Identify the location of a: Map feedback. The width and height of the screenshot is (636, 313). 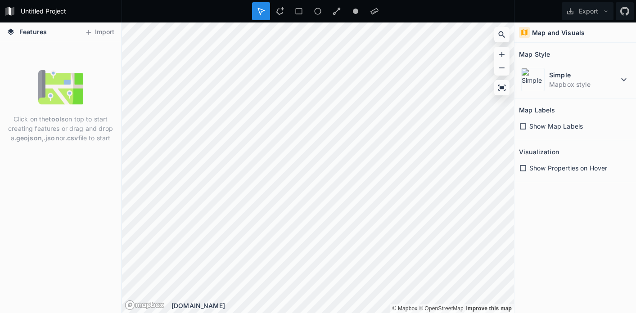
(489, 309).